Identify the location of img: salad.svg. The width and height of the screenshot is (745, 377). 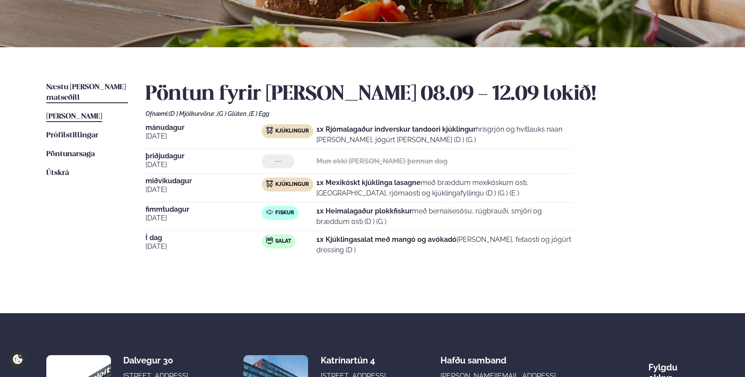
(270, 240).